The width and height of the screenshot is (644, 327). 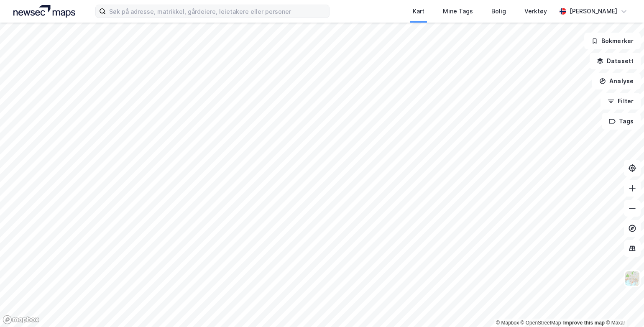 I want to click on div: Kart, so click(x=419, y=12).